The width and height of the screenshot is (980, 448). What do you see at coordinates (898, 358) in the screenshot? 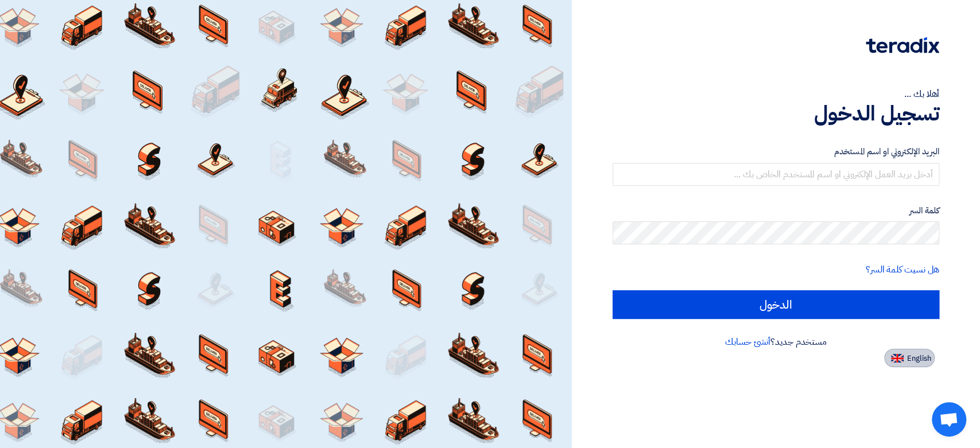
I see `img: en-US.png` at bounding box center [898, 358].